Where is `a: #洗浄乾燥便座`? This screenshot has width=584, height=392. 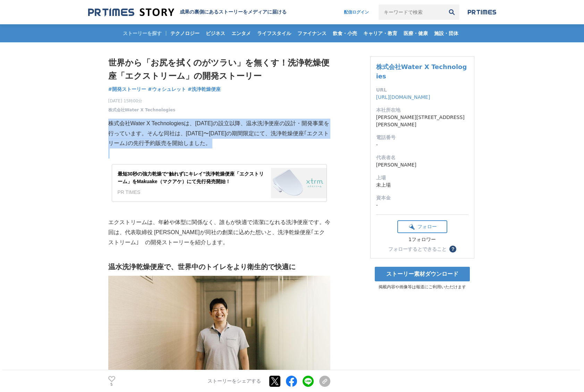 a: #洗浄乾燥便座 is located at coordinates (204, 89).